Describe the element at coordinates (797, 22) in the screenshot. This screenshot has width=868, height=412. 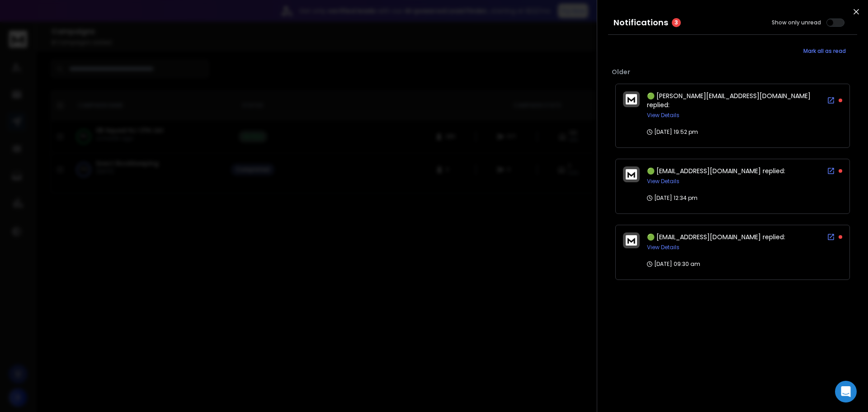
I see `label: Show only unread` at that location.